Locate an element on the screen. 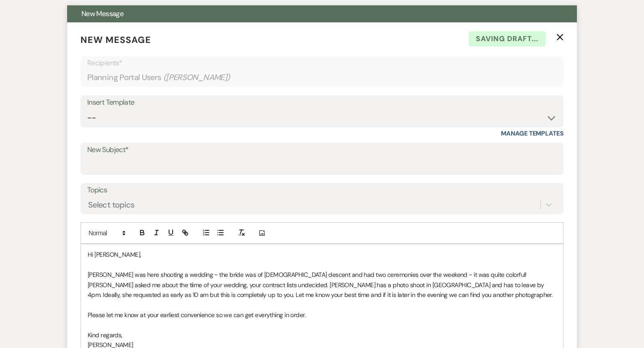 This screenshot has width=644, height=348. p: Recipients* is located at coordinates (322, 63).